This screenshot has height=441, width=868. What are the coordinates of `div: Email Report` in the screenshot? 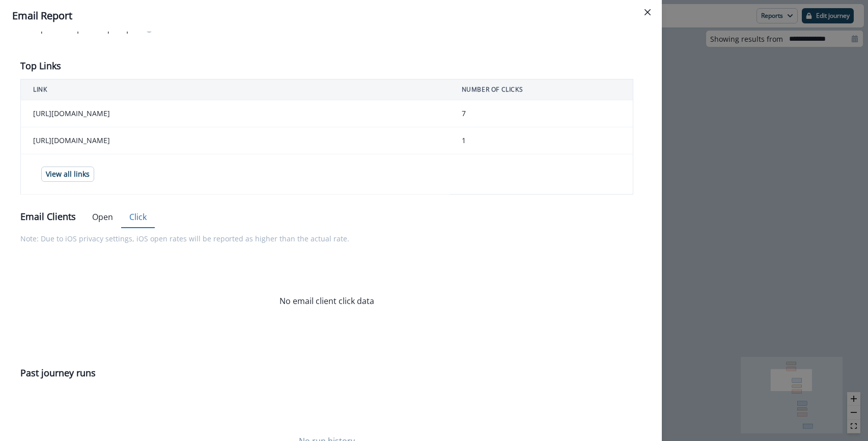 It's located at (331, 16).